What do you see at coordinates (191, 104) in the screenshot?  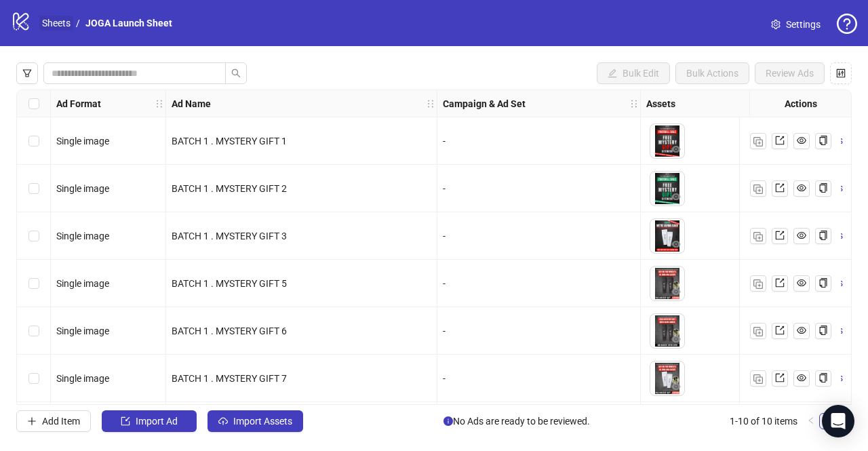 I see `strong: Ad Name` at bounding box center [191, 104].